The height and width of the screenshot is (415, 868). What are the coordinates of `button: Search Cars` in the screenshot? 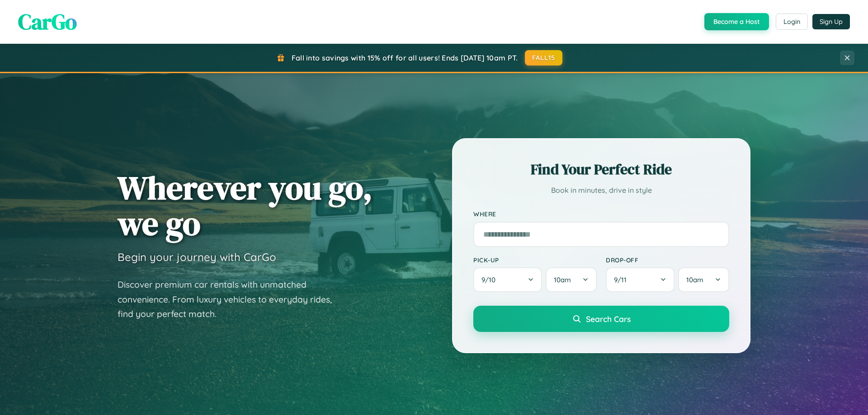 It's located at (601, 319).